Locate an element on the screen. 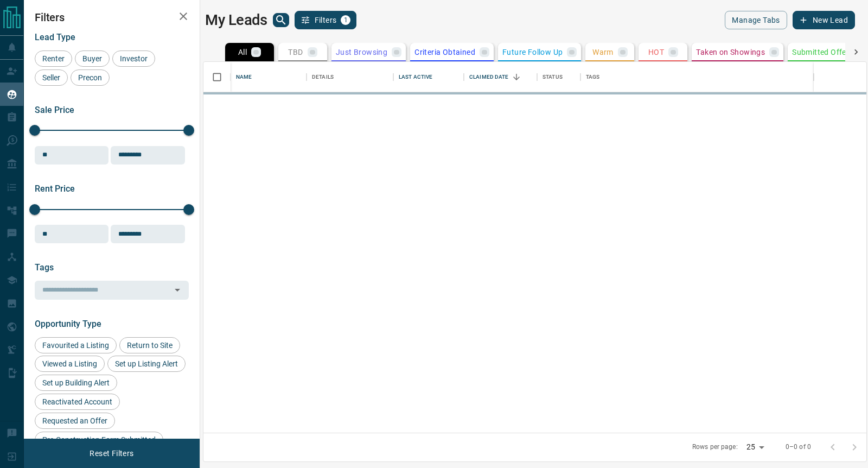 The height and width of the screenshot is (468, 868). h2: Filters is located at coordinates (112, 17).